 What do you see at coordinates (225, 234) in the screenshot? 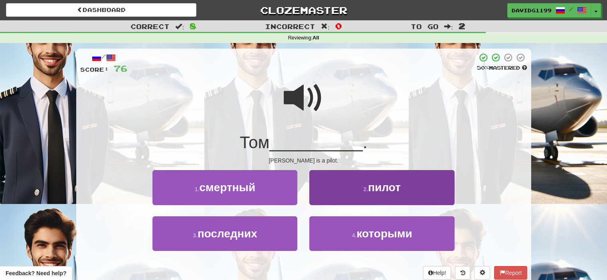
I see `button: 3.последних` at bounding box center [225, 234].